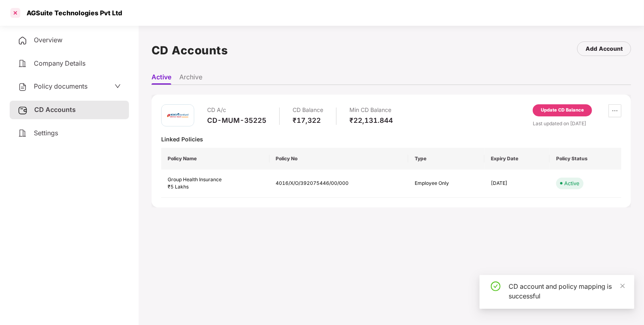  What do you see at coordinates (615, 111) in the screenshot?
I see `button: ellipsis` at bounding box center [615, 111].